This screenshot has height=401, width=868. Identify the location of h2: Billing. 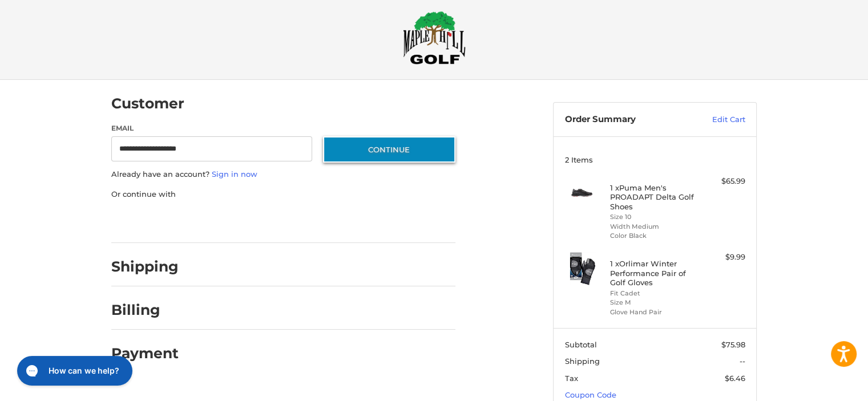
(144, 309).